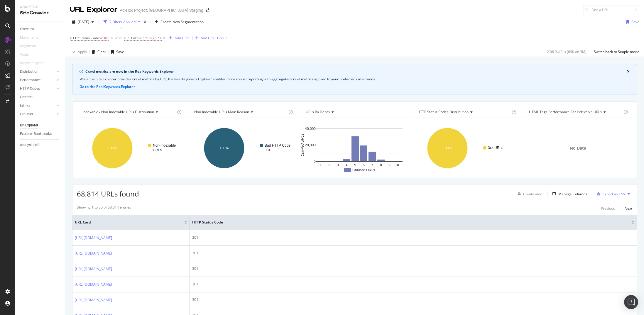 The height and width of the screenshot is (315, 644). What do you see at coordinates (32, 38) in the screenshot?
I see `a: Movements` at bounding box center [32, 38].